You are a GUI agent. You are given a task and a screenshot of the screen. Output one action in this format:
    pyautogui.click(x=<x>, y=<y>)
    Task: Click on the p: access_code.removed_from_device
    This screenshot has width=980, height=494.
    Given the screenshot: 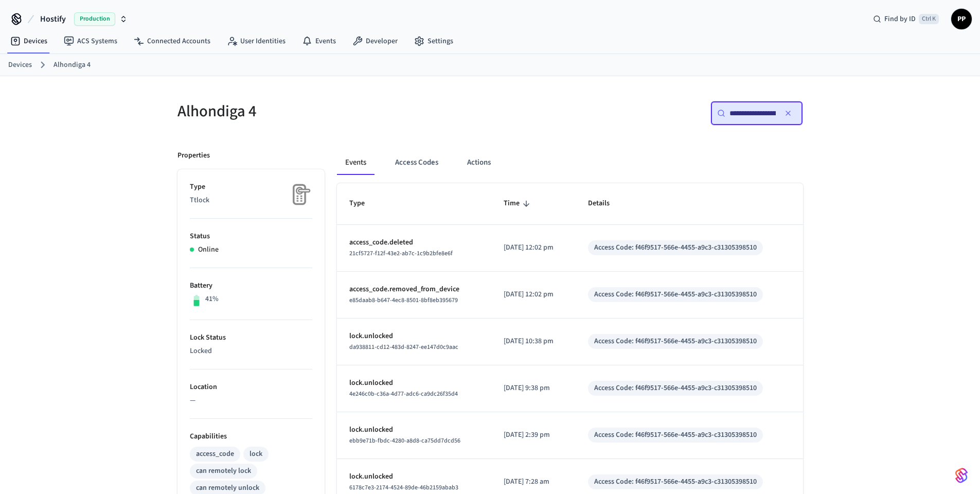 What is the action you would take?
    pyautogui.click(x=414, y=289)
    